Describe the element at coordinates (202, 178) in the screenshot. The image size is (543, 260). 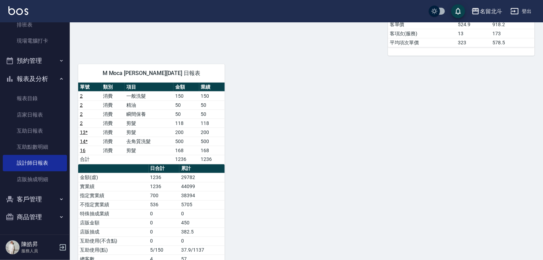
I see `td: 29782` at that location.